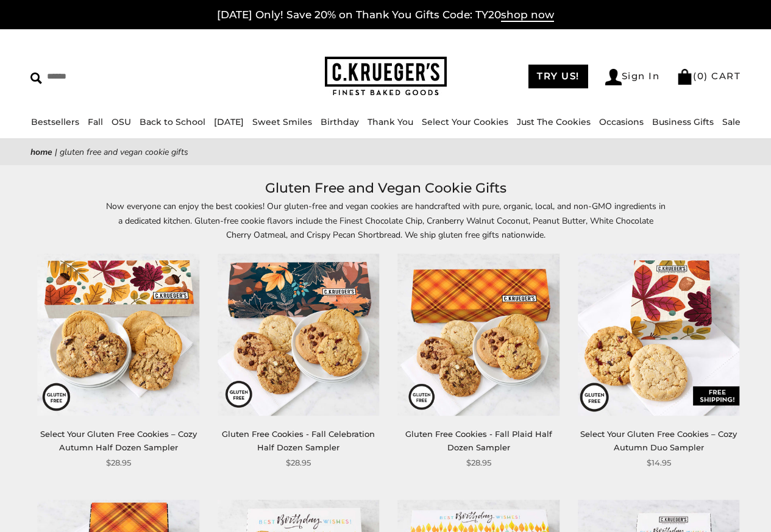 The height and width of the screenshot is (532, 771). Describe the element at coordinates (340, 122) in the screenshot. I see `a: Birthday` at that location.